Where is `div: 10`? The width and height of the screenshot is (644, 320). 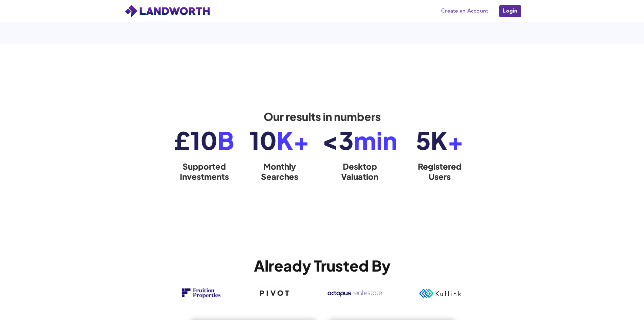 div: 10 is located at coordinates (280, 140).